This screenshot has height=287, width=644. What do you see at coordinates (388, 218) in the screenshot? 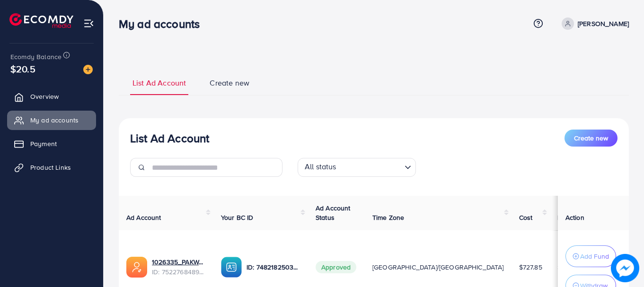
I see `span: Time Zone` at bounding box center [388, 218].